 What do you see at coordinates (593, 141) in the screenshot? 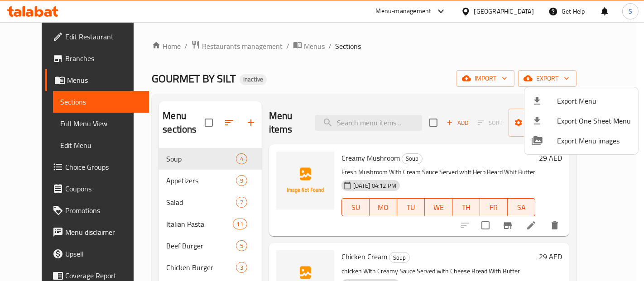
I see `span: Export Menu images` at bounding box center [593, 141].